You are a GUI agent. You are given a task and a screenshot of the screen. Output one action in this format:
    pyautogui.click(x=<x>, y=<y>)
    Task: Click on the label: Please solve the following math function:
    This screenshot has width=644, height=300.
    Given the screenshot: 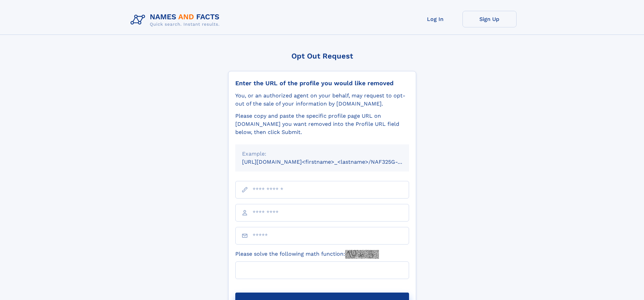 What is the action you would take?
    pyautogui.click(x=307, y=254)
    